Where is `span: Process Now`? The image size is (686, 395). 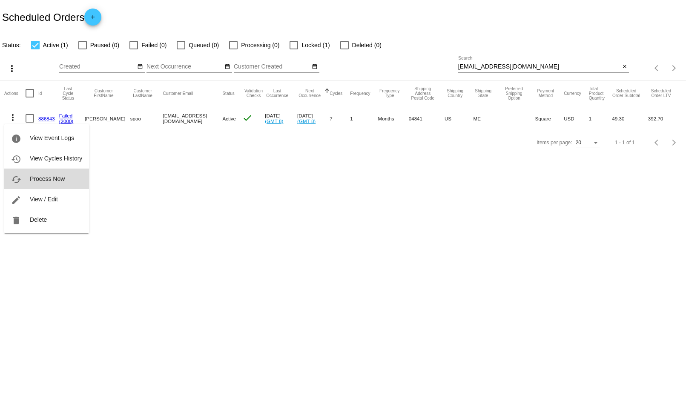
span: Process Now is located at coordinates (47, 179).